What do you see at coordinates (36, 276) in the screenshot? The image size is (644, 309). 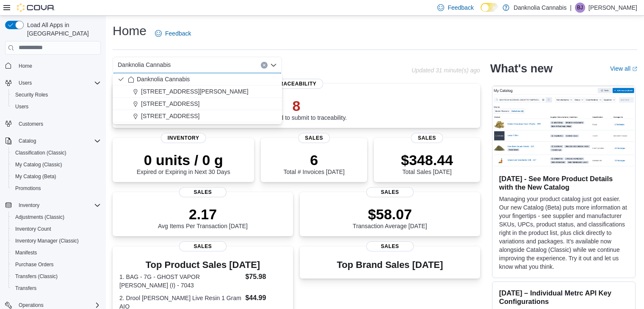 I see `a: Transfers (Classic)` at bounding box center [36, 276].